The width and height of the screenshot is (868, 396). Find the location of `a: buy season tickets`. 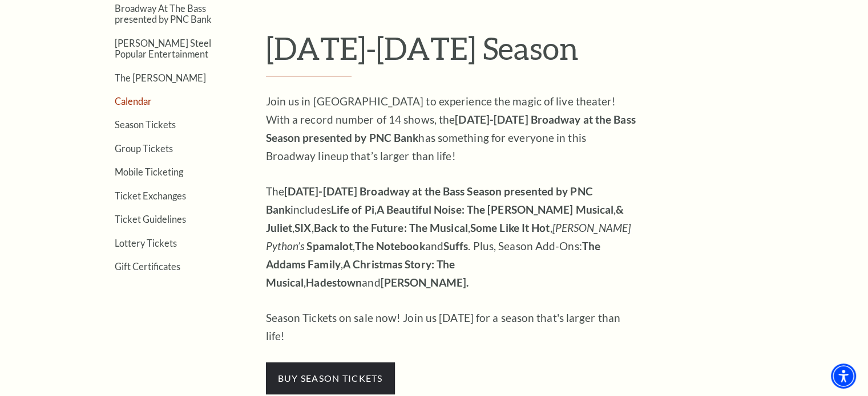

a: buy season tickets is located at coordinates (330, 377).